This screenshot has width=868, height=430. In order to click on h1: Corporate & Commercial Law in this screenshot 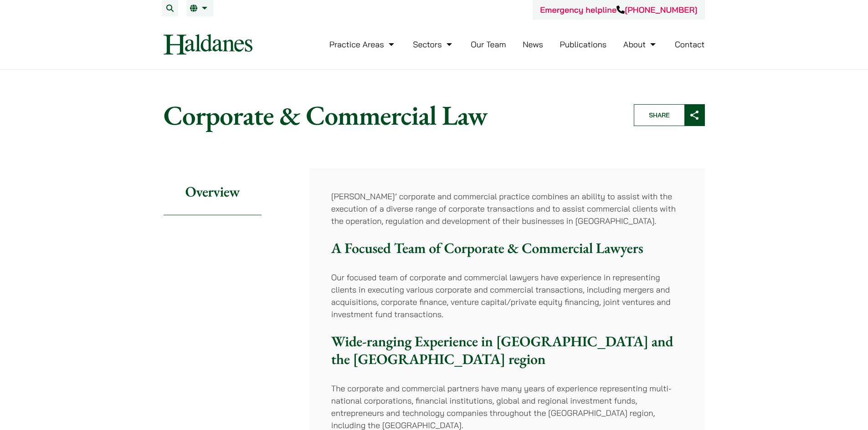, I will do `click(391, 116)`.